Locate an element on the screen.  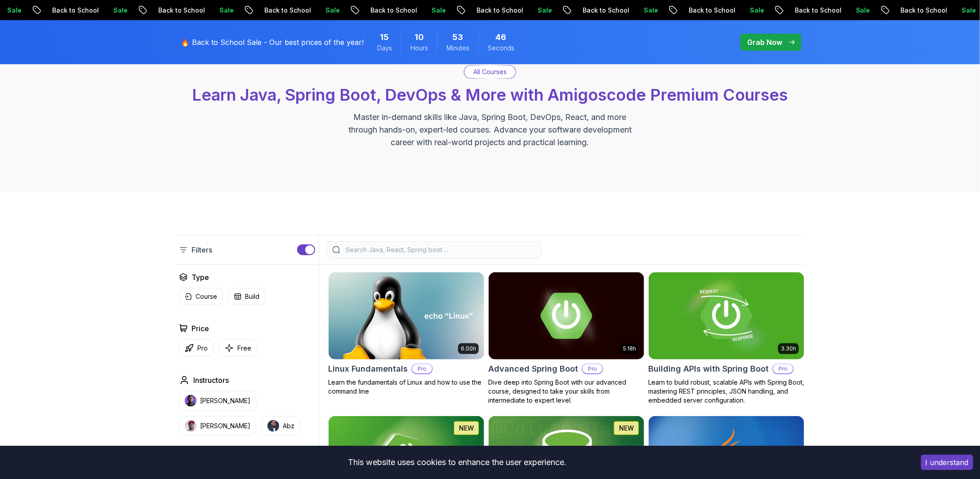
button: Pro is located at coordinates (196, 348).